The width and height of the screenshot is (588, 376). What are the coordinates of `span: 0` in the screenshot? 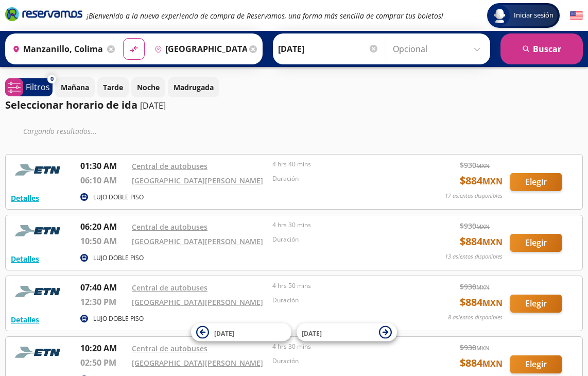 It's located at (52, 79).